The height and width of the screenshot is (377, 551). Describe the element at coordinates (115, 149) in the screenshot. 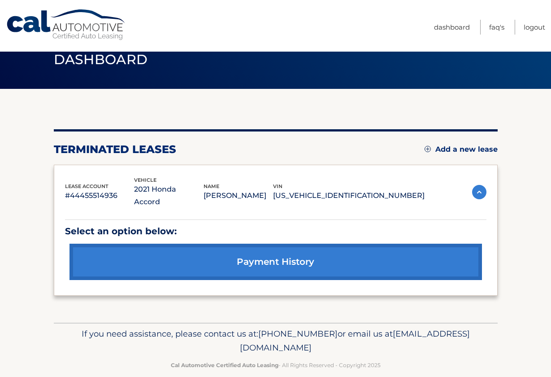

I see `h2: terminated leases` at that location.